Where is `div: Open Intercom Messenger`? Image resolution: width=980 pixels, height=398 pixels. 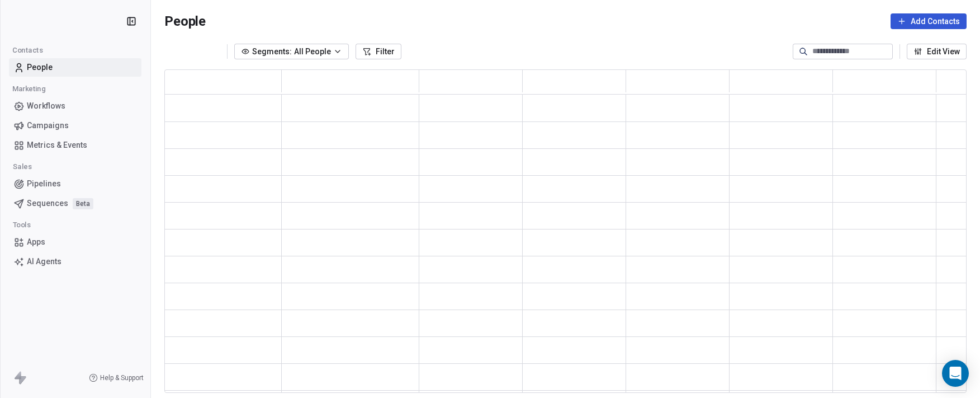
div: Open Intercom Messenger is located at coordinates (956, 373).